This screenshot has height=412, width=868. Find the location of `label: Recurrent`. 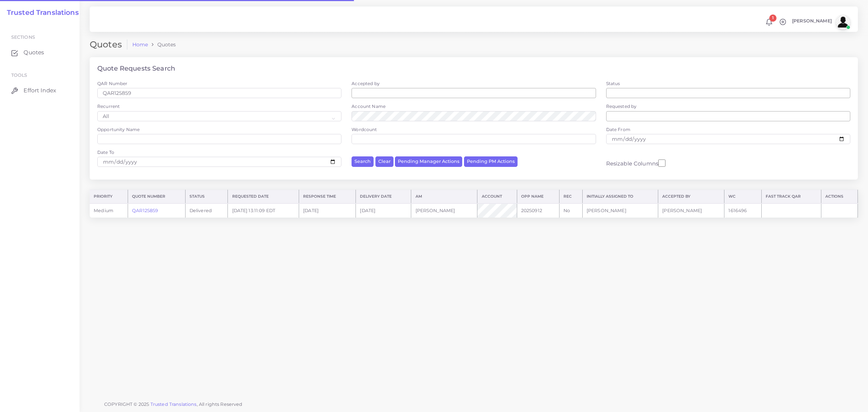

label: Recurrent is located at coordinates (108, 106).